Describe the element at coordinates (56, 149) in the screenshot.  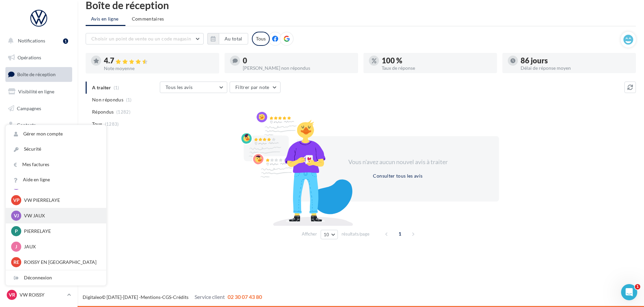
I see `a: Sécurité` at that location.